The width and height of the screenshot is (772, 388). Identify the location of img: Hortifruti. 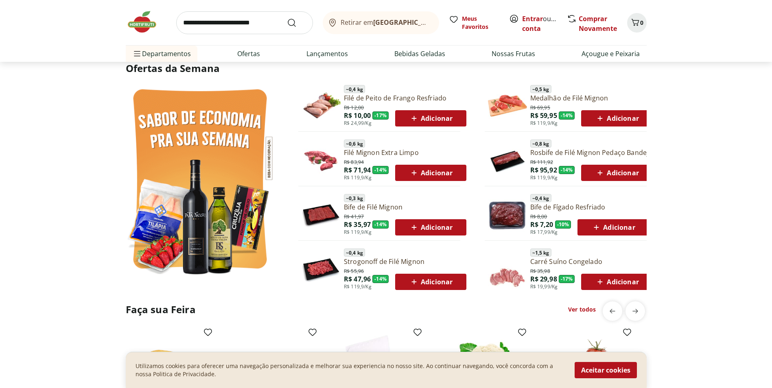
(146, 22).